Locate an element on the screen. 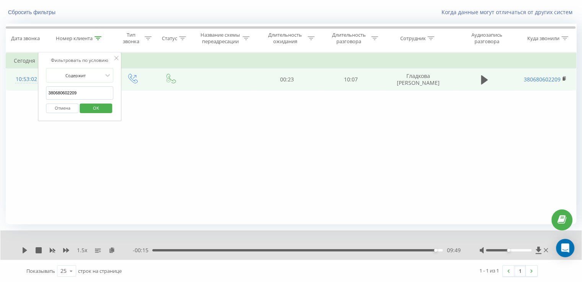 This screenshot has width=582, height=282. div: Длительность разговора is located at coordinates (349, 38).